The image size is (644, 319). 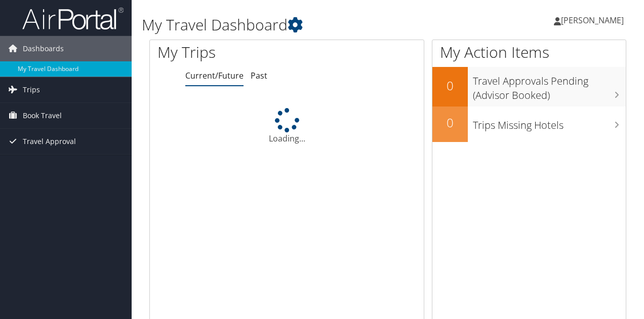 What do you see at coordinates (42, 116) in the screenshot?
I see `span: Book Travel` at bounding box center [42, 116].